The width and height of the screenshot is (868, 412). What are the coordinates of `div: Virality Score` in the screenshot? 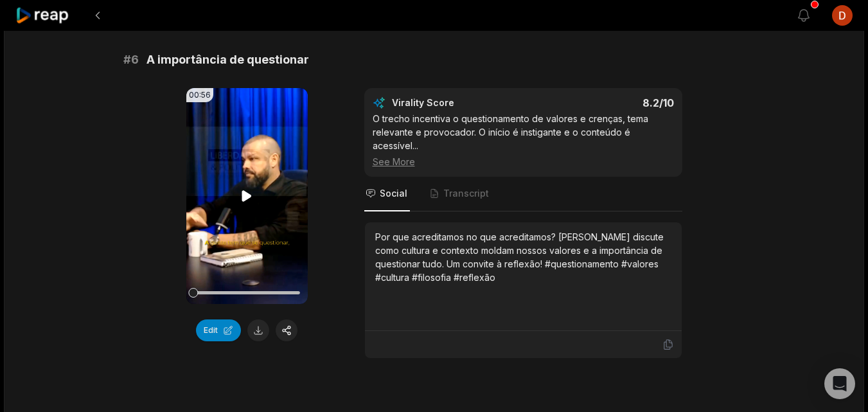 It's located at (460, 103).